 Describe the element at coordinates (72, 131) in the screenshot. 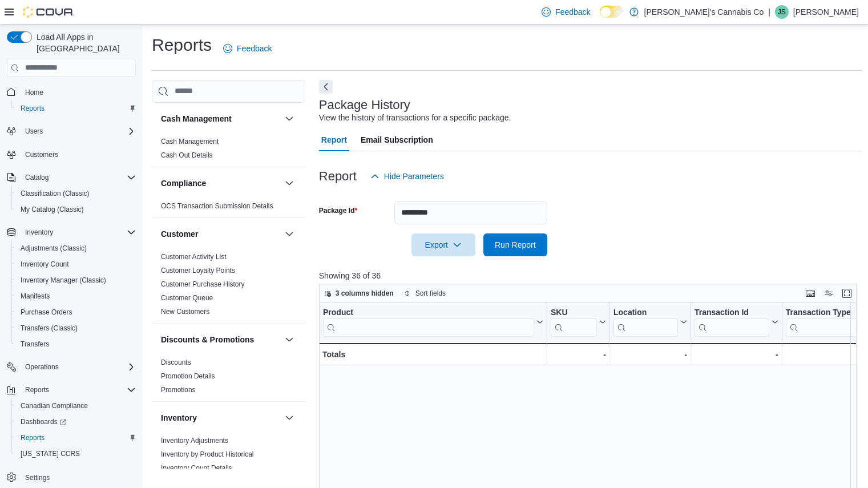

I see `button: Users` at that location.